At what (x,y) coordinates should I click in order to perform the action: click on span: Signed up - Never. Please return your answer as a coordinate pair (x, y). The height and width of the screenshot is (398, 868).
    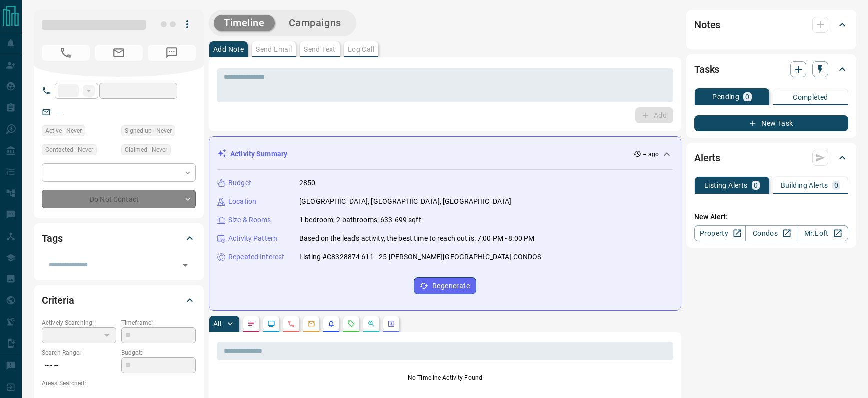
    Looking at the image, I should click on (148, 131).